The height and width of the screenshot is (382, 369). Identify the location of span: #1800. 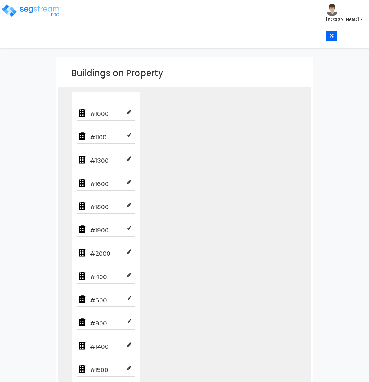
(107, 207).